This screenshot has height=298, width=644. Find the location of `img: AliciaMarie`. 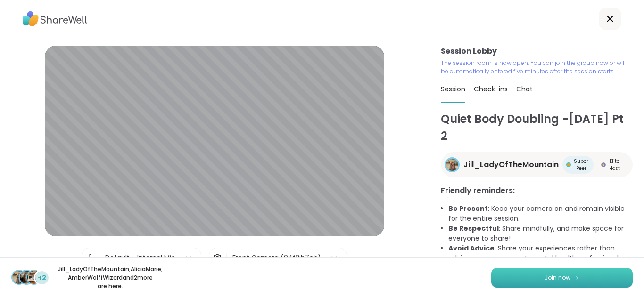

img: AliciaMarie is located at coordinates (27, 278).